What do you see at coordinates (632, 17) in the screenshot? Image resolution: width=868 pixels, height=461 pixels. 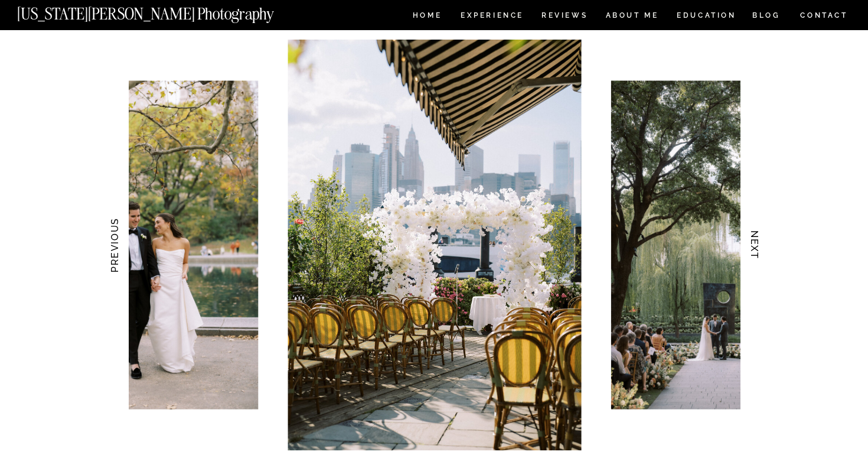 I see `a: ABOUT ME` at bounding box center [632, 17].